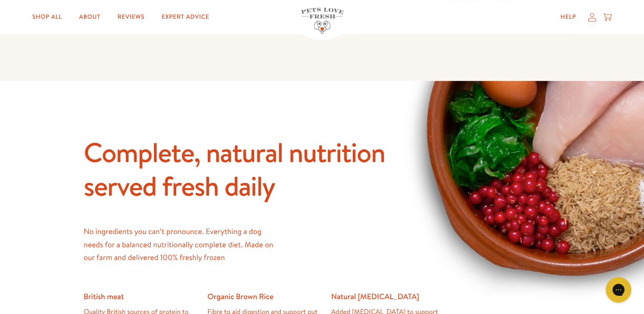  Describe the element at coordinates (47, 17) in the screenshot. I see `a: Shop All` at that location.